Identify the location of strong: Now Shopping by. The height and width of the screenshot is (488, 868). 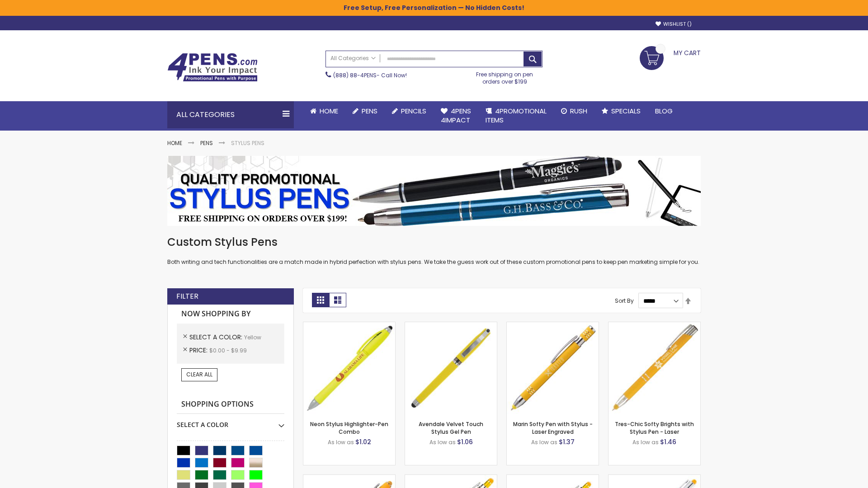
(231, 314).